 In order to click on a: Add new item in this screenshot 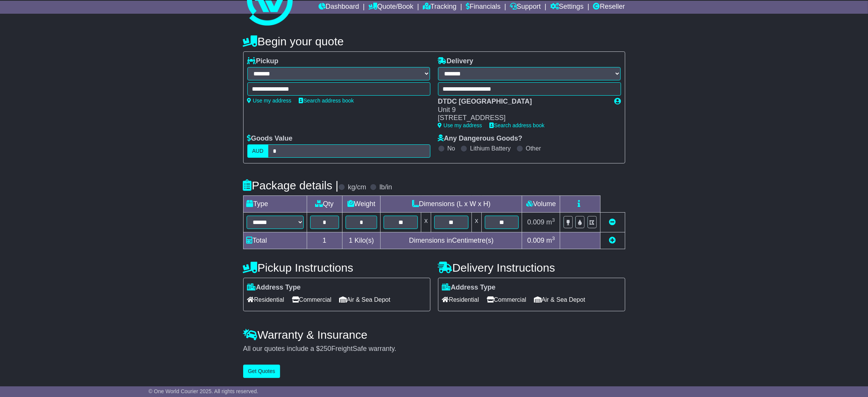, I will do `click(613, 241)`.